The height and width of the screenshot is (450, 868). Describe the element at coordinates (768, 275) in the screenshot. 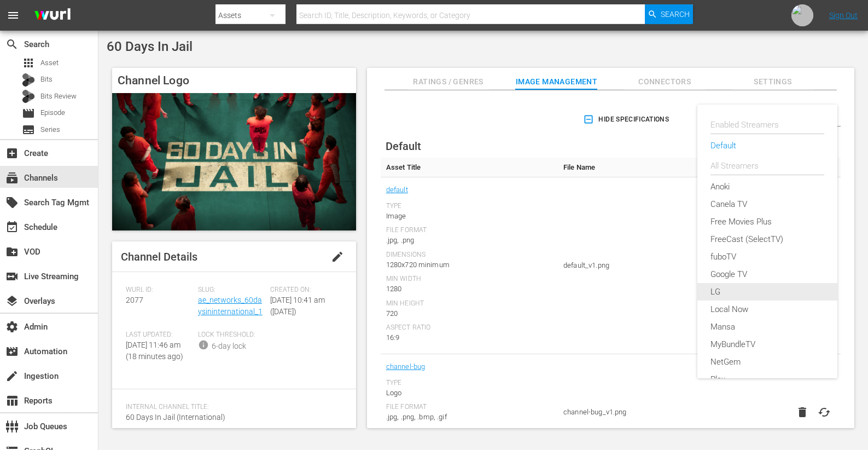

I see `div: Google TV` at that location.